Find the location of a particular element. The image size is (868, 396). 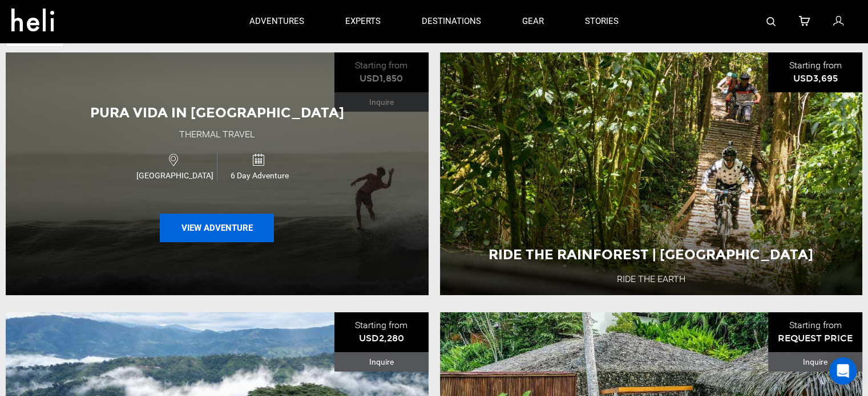

span: 6 Day Adventure is located at coordinates (259, 176).